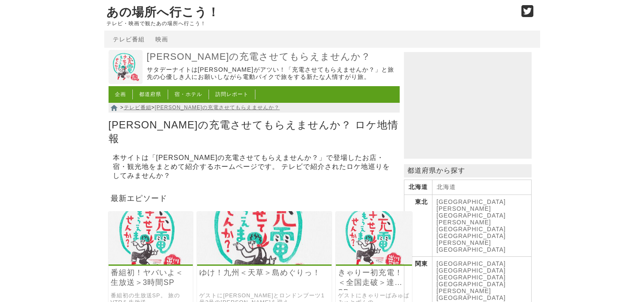 The image size is (644, 302). I want to click on p: 都道府県から探す, so click(468, 171).